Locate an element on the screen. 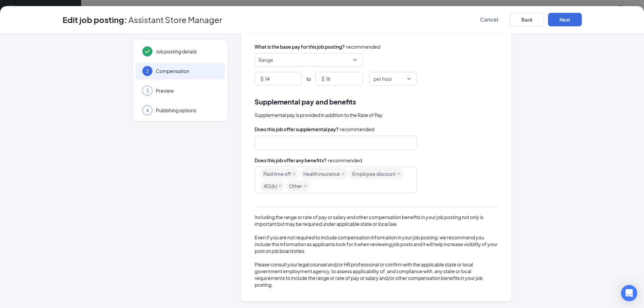 The width and height of the screenshot is (644, 308). span: Job posting details is located at coordinates (187, 52).